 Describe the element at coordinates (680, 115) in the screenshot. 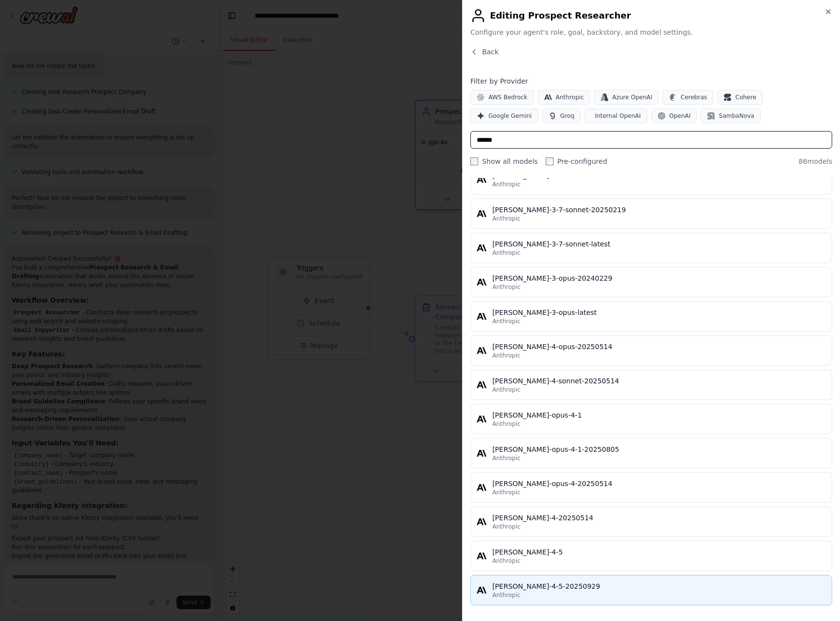

I see `span: OpenAI` at that location.